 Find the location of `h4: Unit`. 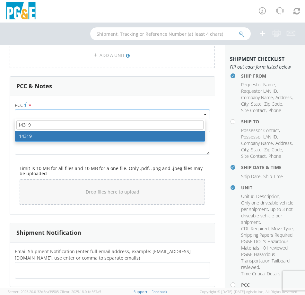

h4: Unit is located at coordinates (271, 187).